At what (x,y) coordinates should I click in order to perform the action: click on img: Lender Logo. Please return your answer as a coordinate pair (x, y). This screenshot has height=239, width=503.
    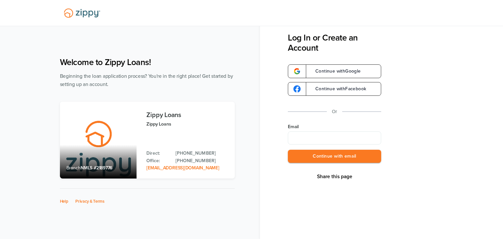
    Looking at the image, I should click on (82, 13).